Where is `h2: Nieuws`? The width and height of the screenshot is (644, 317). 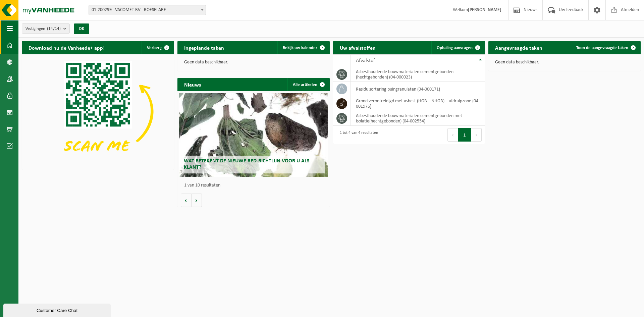
h2: Nieuws is located at coordinates (192, 85).